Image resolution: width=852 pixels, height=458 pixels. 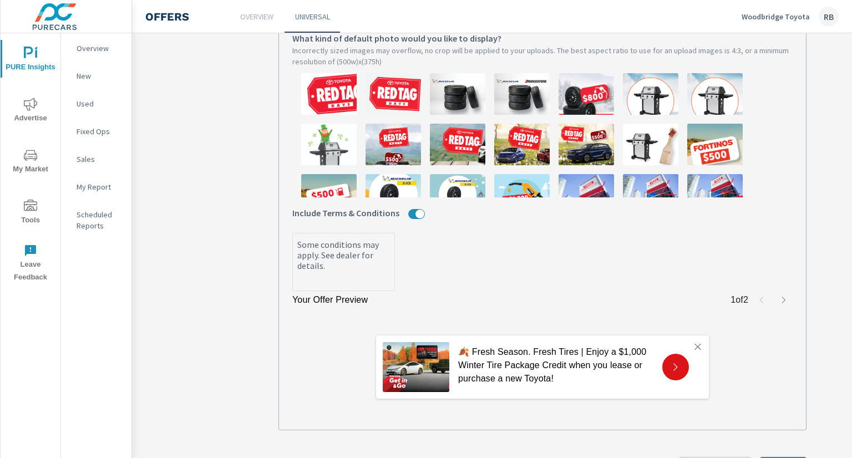 What do you see at coordinates (343, 263) in the screenshot?
I see `textarea: Some conditions may apply. See dealer for details.` at bounding box center [343, 263].